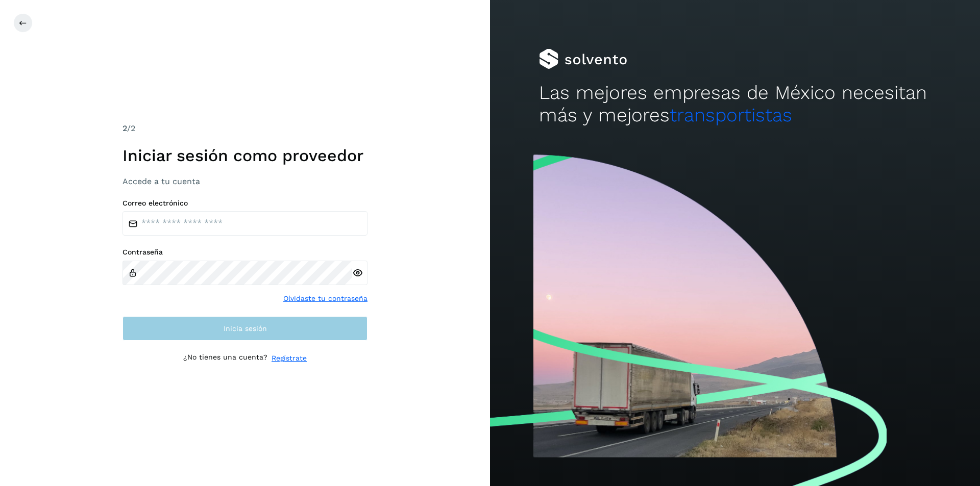 This screenshot has height=486, width=980. Describe the element at coordinates (245, 203) in the screenshot. I see `label: Correo electrónico` at that location.